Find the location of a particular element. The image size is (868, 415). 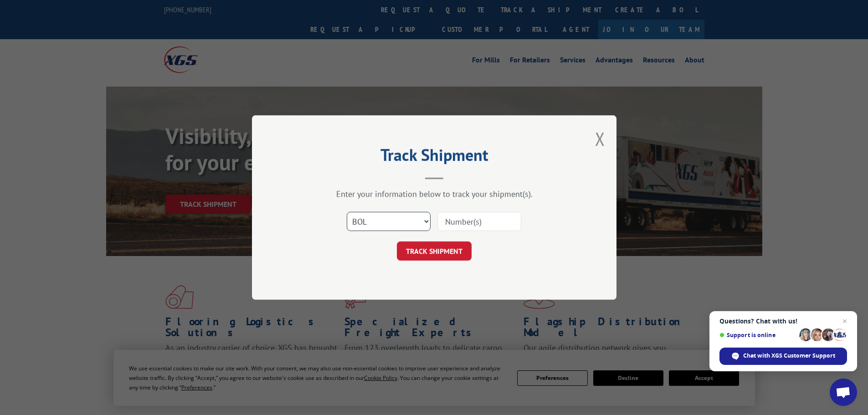

button: TRACK SHIPMENT is located at coordinates (434, 251).